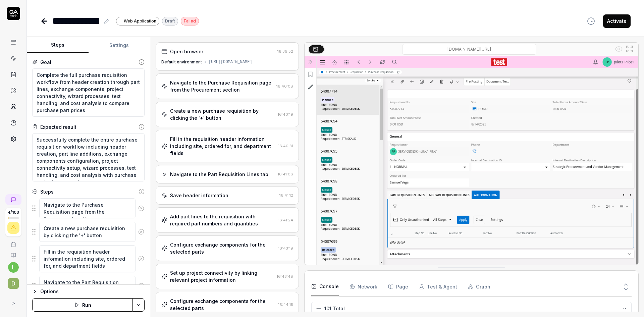 This screenshot has width=644, height=317. Describe the element at coordinates (199, 195) in the screenshot. I see `div: Save header information` at that location.